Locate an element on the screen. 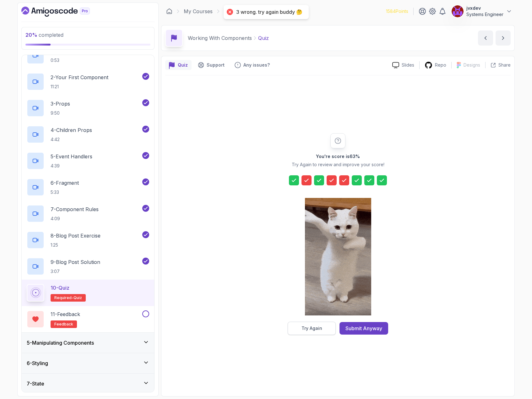 The image size is (532, 399). button: 6-Fragment5:33 is located at coordinates (88, 187).